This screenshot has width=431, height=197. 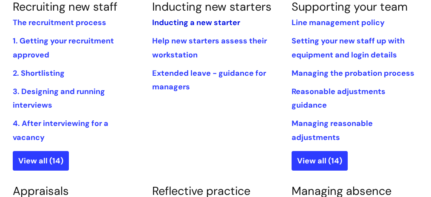 What do you see at coordinates (60, 23) in the screenshot?
I see `a: The recruitment process` at bounding box center [60, 23].